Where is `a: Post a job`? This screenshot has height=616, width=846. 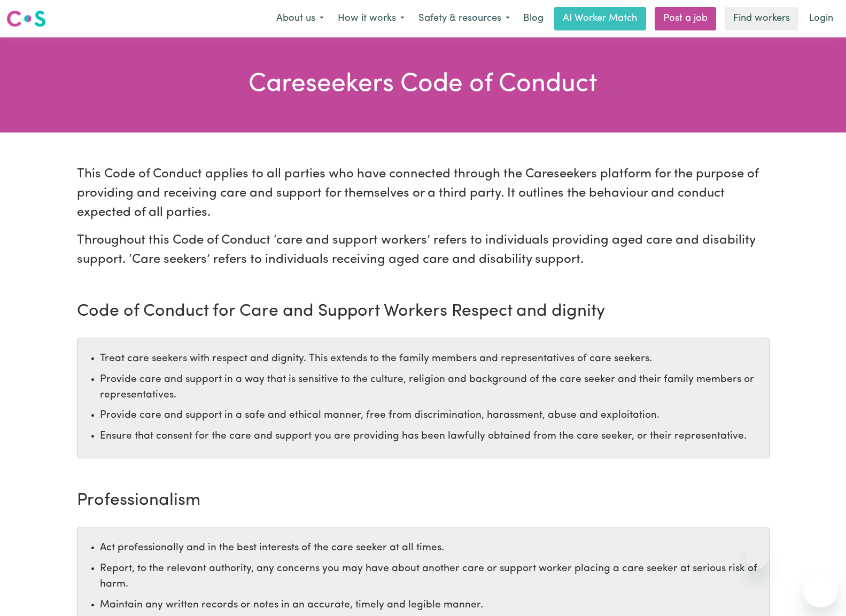
a: Post a job is located at coordinates (685, 19).